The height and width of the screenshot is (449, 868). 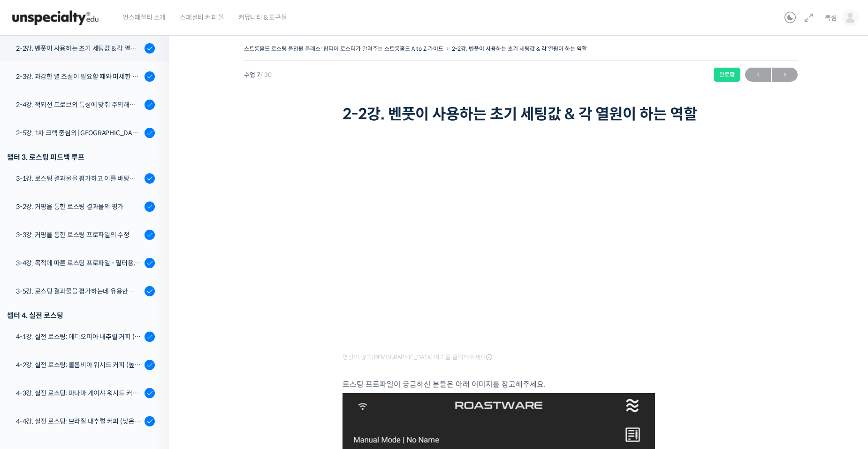 What do you see at coordinates (79, 49) in the screenshot?
I see `div: 2-2강. 벤풋이 사용하는 초기 세팅값 & 각 열원이 하는 역할` at bounding box center [79, 49].